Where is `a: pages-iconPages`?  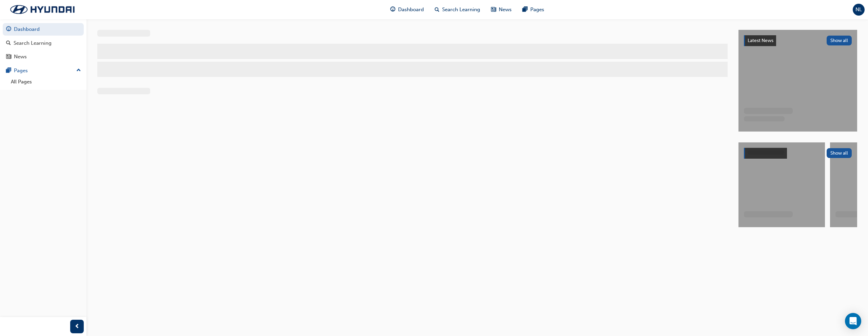 a: pages-iconPages is located at coordinates (533, 10).